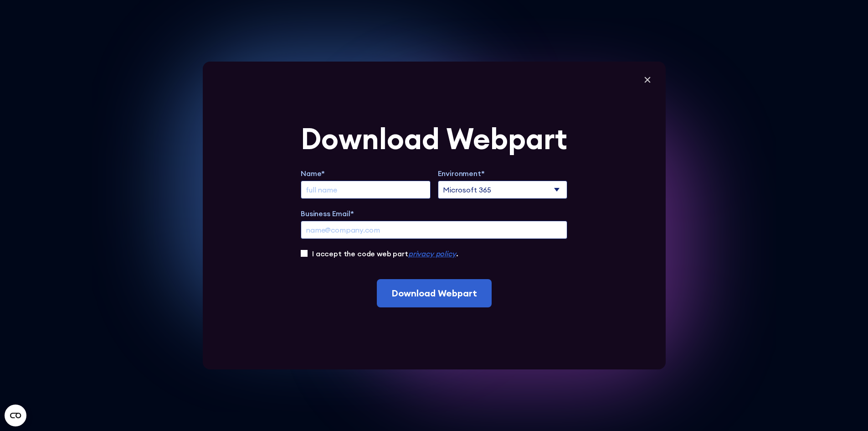 The image size is (868, 431). I want to click on em: privacy policy, so click(432, 254).